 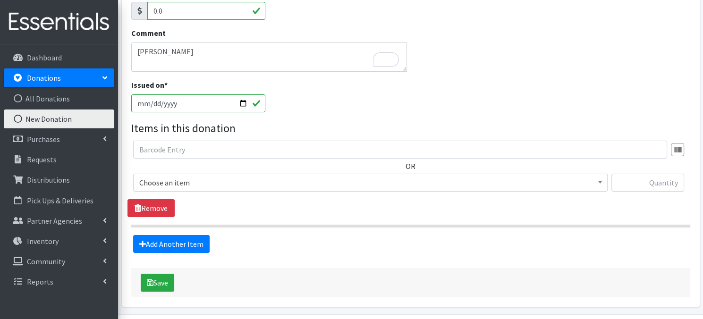 What do you see at coordinates (48, 180) in the screenshot?
I see `p: Distributions` at bounding box center [48, 180].